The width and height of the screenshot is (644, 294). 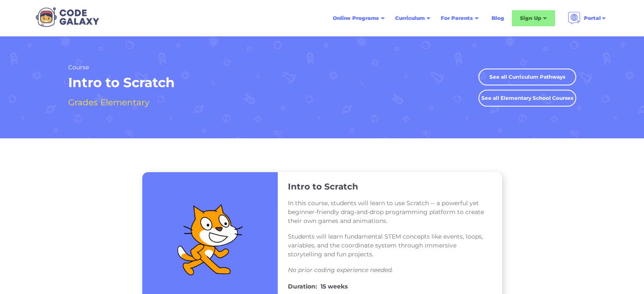 What do you see at coordinates (122, 67) in the screenshot?
I see `h2: Course` at bounding box center [122, 67].